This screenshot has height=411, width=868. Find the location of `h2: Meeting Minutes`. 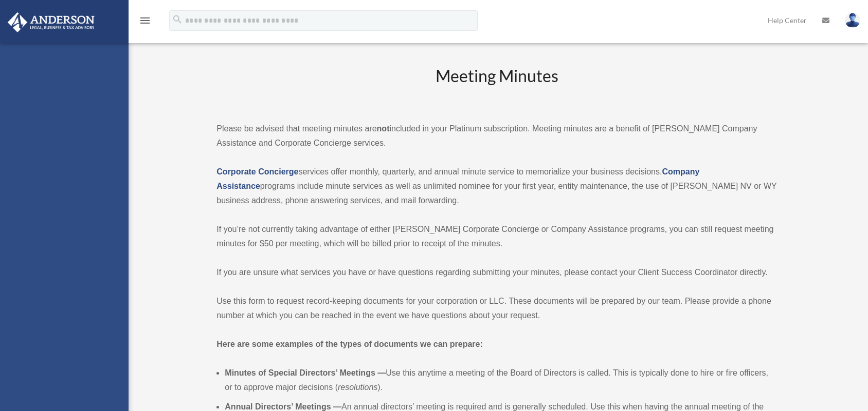

h2: Meeting Minutes is located at coordinates (497, 86).